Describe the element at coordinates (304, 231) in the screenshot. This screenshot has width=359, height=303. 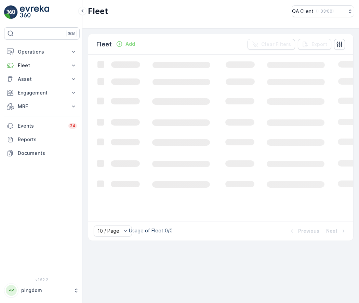
I see `button: Previous` at that location.